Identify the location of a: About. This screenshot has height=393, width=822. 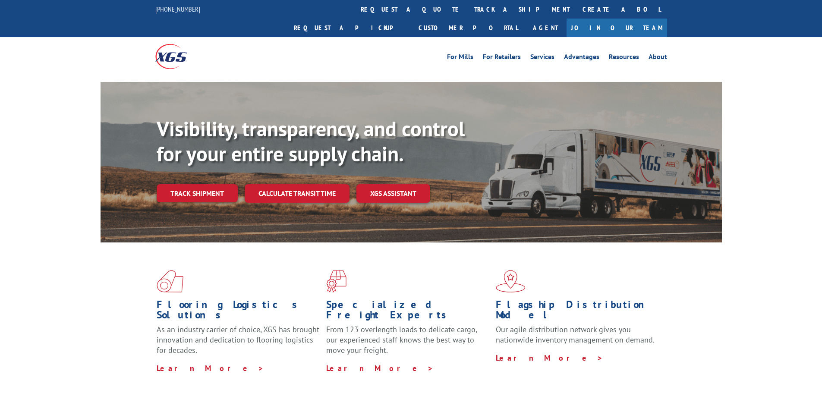
(658, 58).